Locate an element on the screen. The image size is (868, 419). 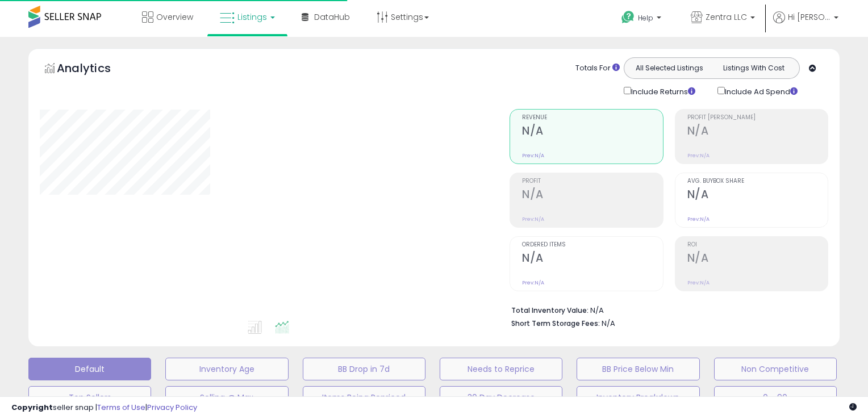
button: All Selected Listings is located at coordinates (670, 69).